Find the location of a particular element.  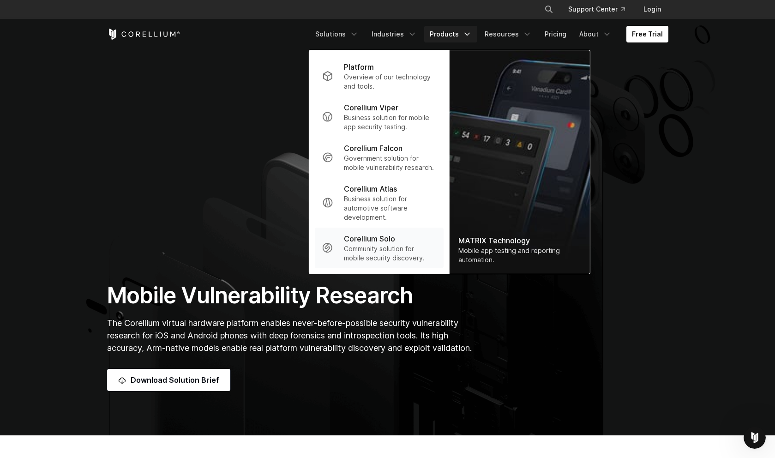

a: About is located at coordinates (595, 34).